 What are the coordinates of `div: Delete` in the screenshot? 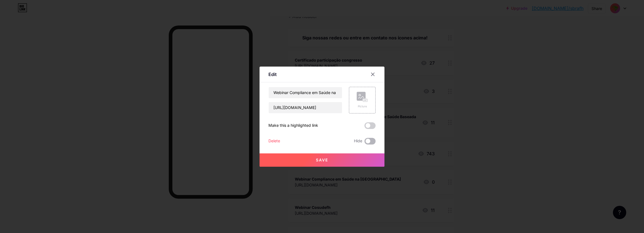 It's located at (274, 141).